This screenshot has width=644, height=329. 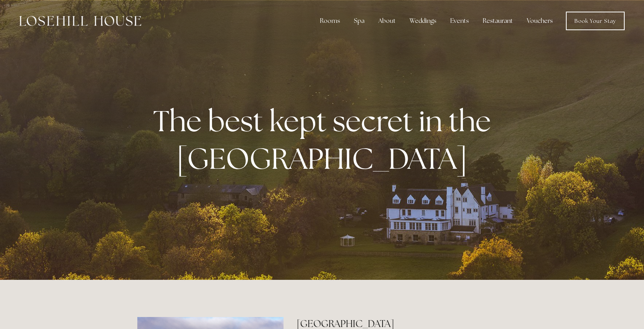 What do you see at coordinates (595, 21) in the screenshot?
I see `a: Book Your Stay` at bounding box center [595, 21].